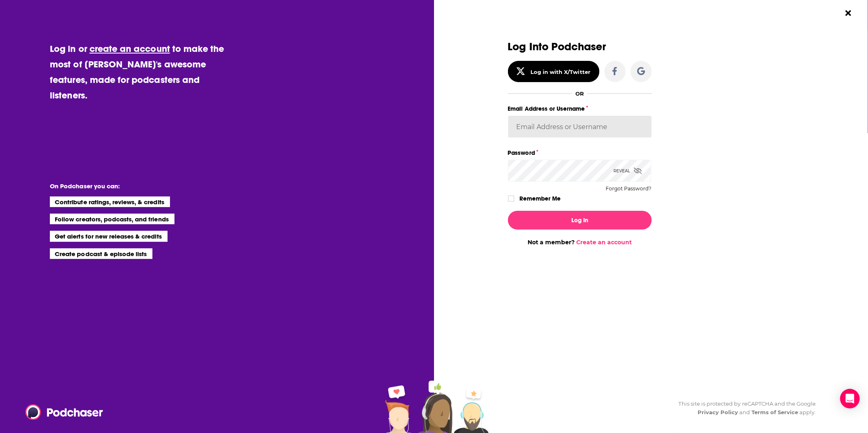 Image resolution: width=868 pixels, height=433 pixels. Describe the element at coordinates (540, 199) in the screenshot. I see `label: Remember Me` at that location.